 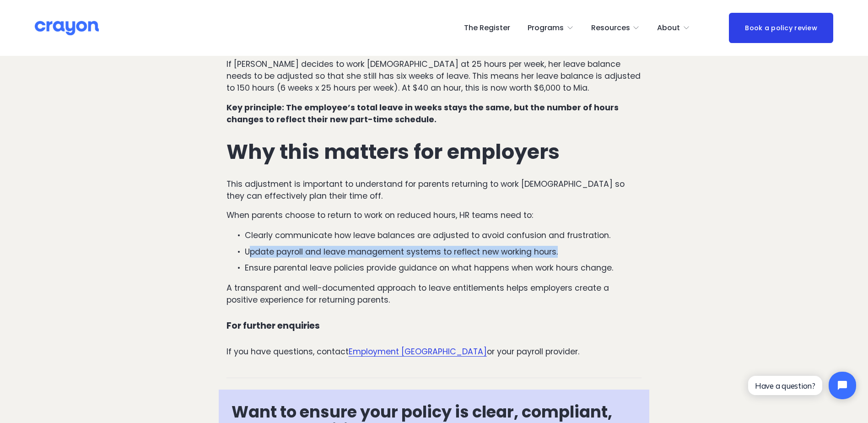 I want to click on a: Book a policy review, so click(x=781, y=28).